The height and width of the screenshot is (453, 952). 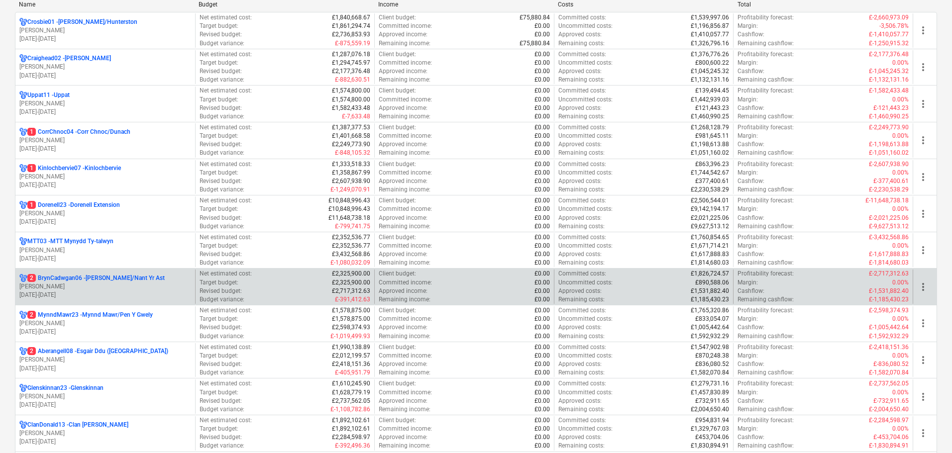 What do you see at coordinates (712, 181) in the screenshot?
I see `p: £377,400.61` at bounding box center [712, 181].